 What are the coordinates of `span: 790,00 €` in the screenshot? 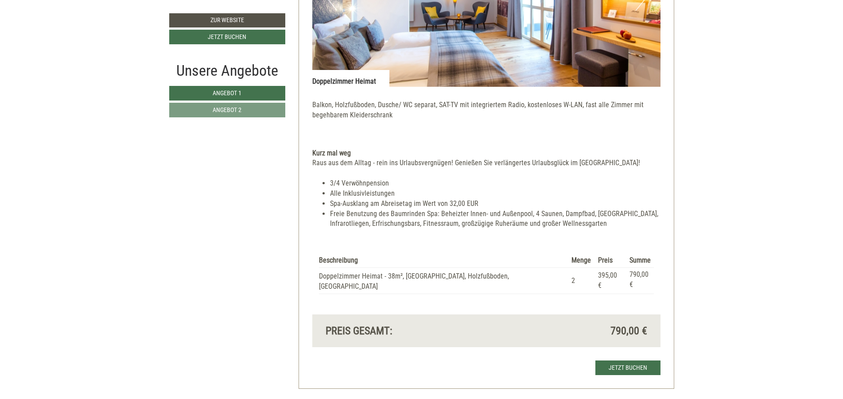 It's located at (629, 331).